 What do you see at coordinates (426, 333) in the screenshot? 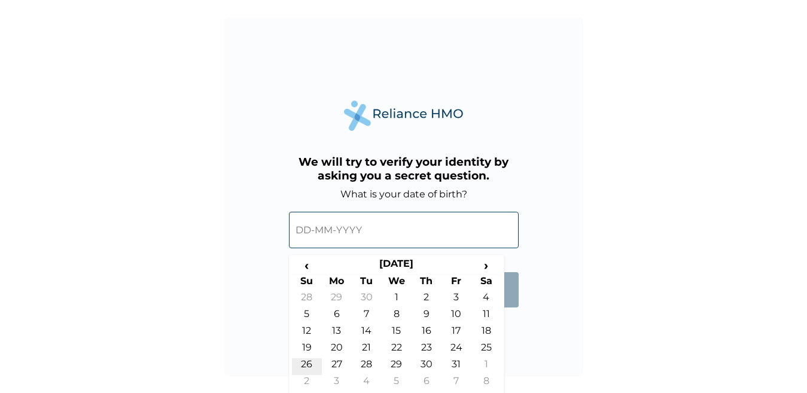
I see `td: 16` at bounding box center [426, 333].